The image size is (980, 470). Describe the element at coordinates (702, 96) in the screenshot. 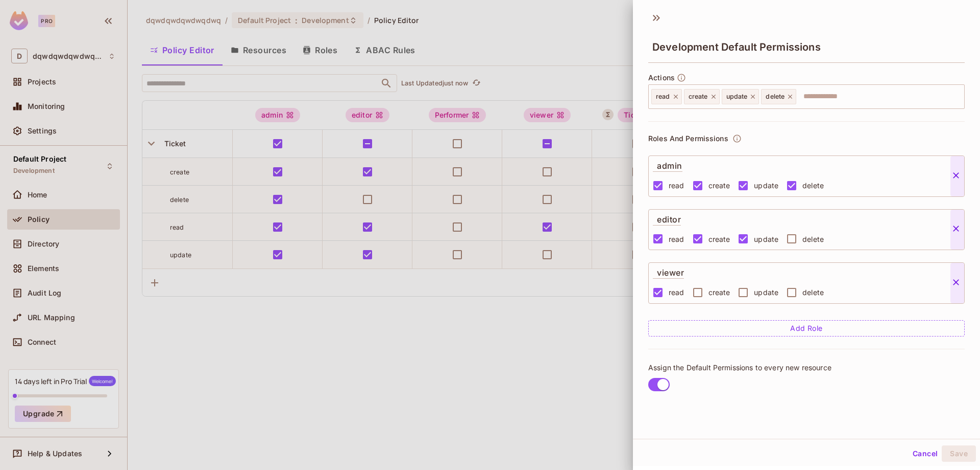

I see `div: create` at that location.